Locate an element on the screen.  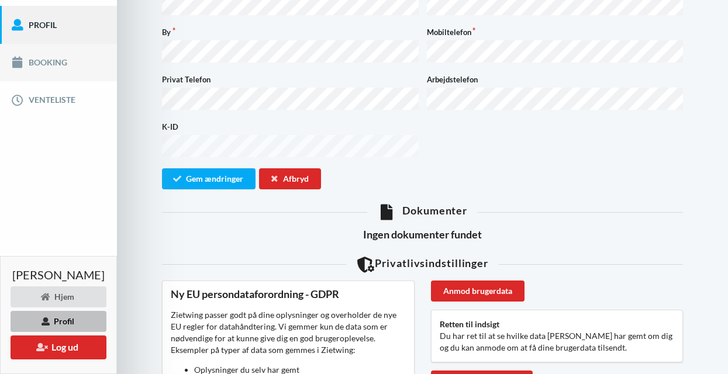
div: Privatlivsindstillinger is located at coordinates (422, 264).